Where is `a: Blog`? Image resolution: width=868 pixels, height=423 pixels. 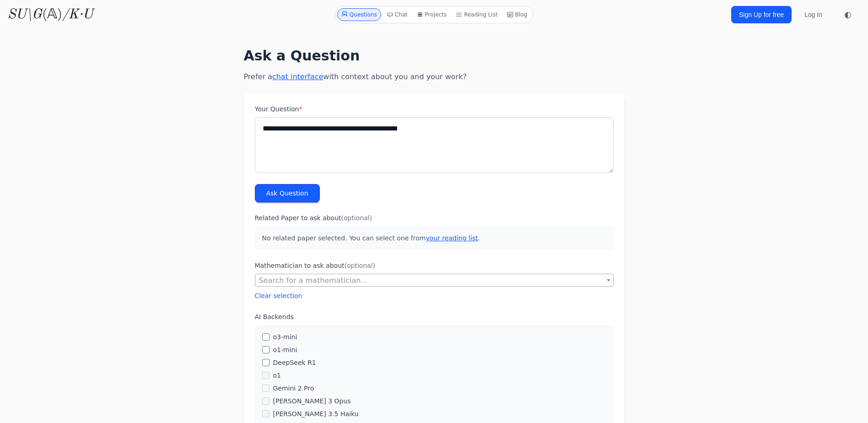
a: Blog is located at coordinates (517, 15).